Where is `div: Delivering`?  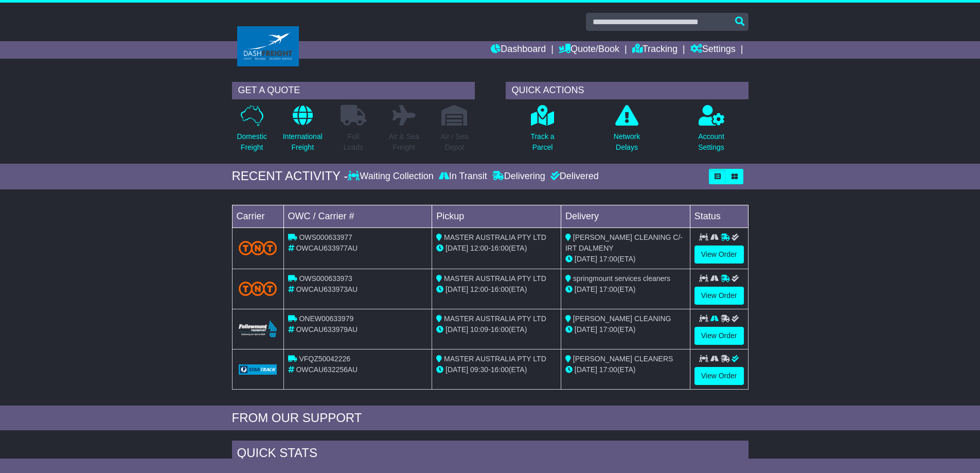 div: Delivering is located at coordinates (519, 177).